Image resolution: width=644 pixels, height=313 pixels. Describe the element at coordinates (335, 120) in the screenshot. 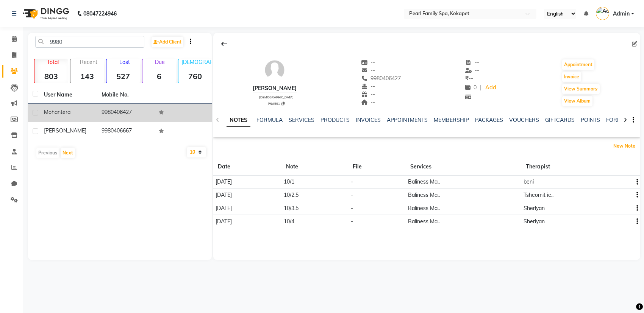

I see `a: PRODUCTS` at that location.